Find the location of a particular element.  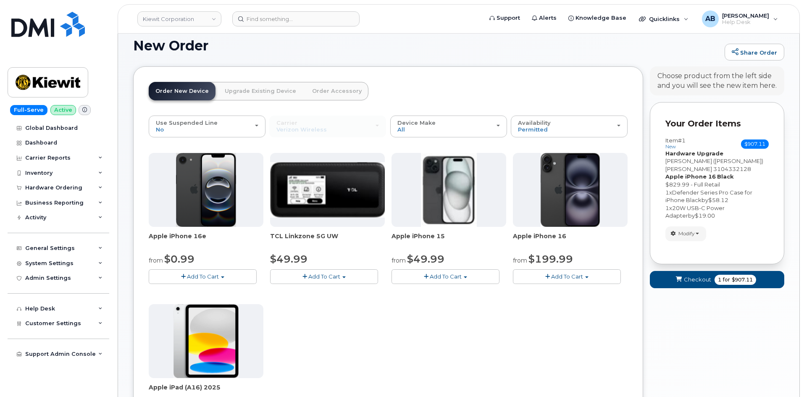

strong: Apple iPhone 16 is located at coordinates (690, 176).